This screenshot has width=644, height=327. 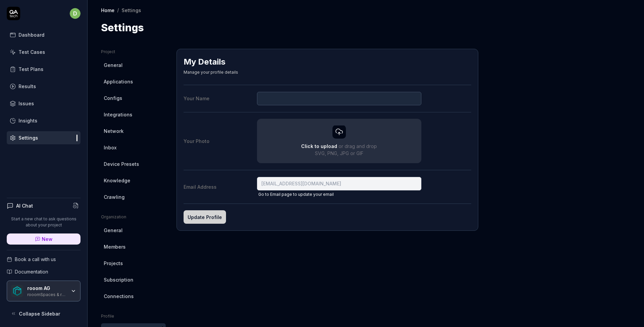 I want to click on div: SVG, PNG, JPG or GIF, so click(x=339, y=153).